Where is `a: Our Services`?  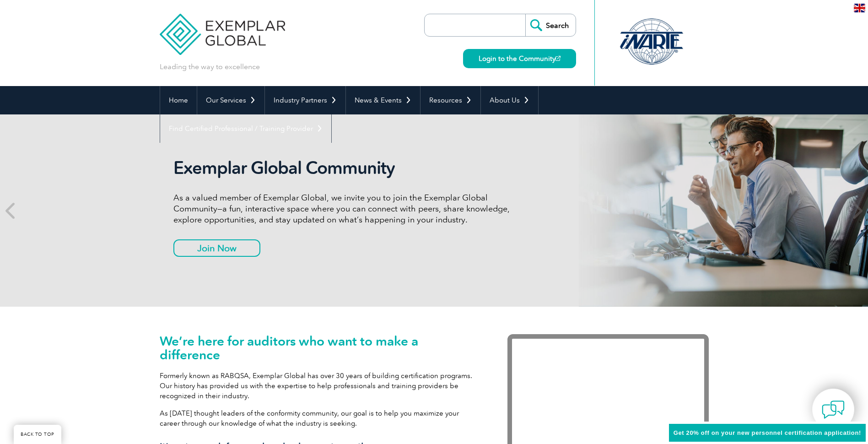 a: Our Services is located at coordinates (231, 100).